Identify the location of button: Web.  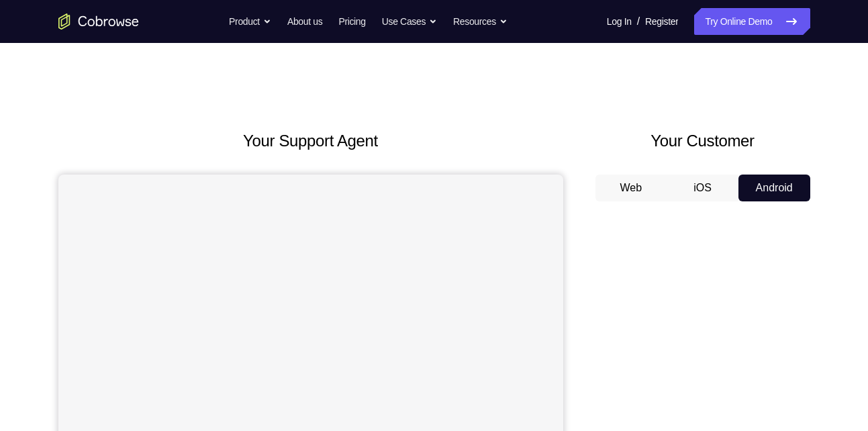
(631, 188).